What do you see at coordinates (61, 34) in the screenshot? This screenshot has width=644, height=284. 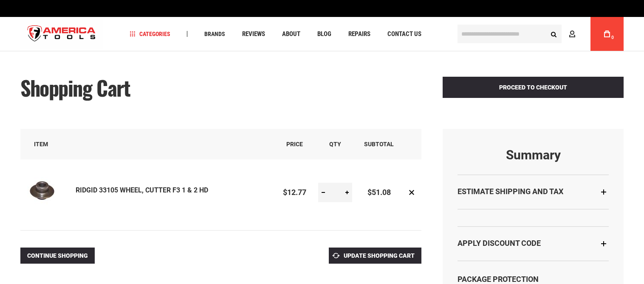 I see `a: store logo` at bounding box center [61, 34].